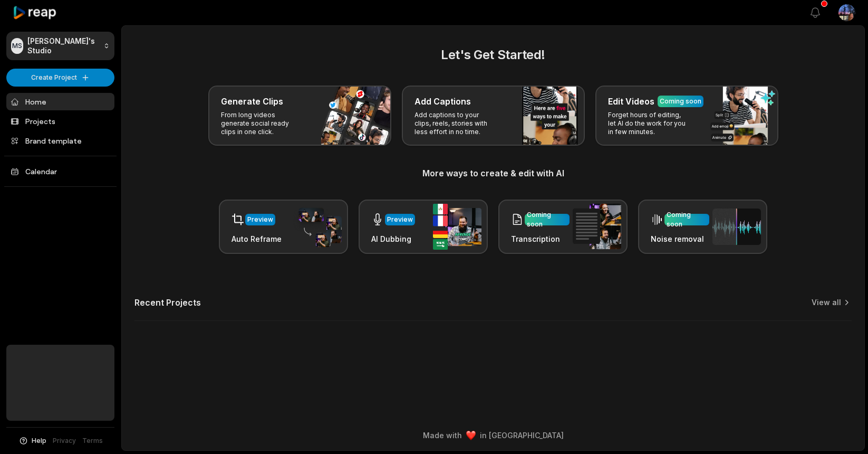 Image resolution: width=868 pixels, height=454 pixels. I want to click on img: transcription.png, so click(597, 227).